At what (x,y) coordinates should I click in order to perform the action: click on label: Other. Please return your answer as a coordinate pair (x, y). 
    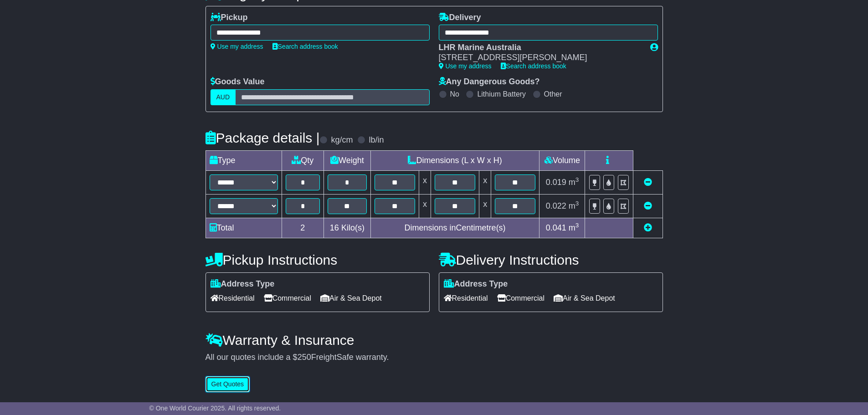
    Looking at the image, I should click on (553, 94).